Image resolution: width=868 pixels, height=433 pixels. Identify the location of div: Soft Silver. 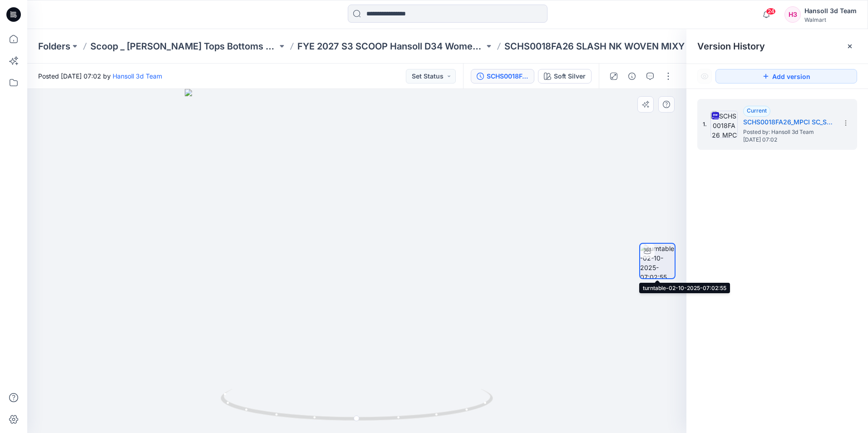
(570, 76).